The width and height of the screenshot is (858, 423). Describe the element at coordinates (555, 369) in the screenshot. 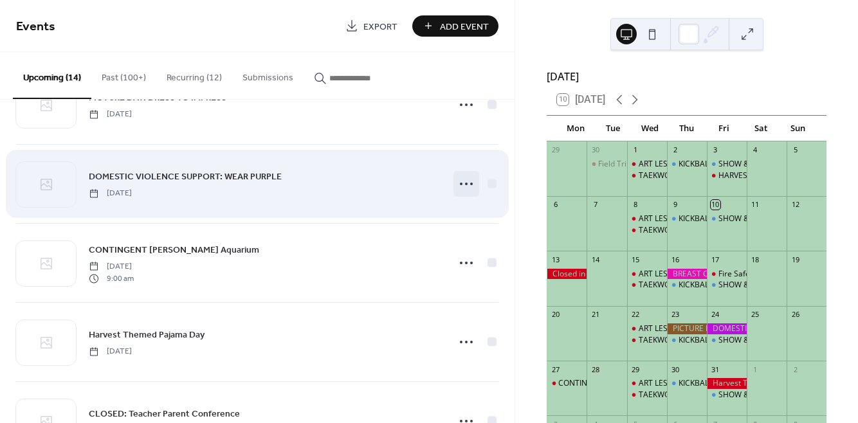

I see `div: 27` at that location.